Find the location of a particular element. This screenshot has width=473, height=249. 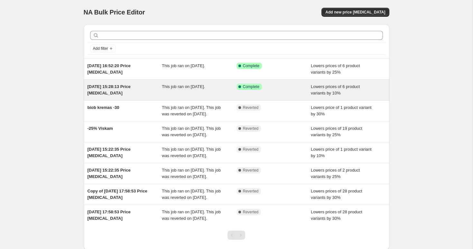

span: Lowers prices of 6 product variants by 25% is located at coordinates (335, 69).